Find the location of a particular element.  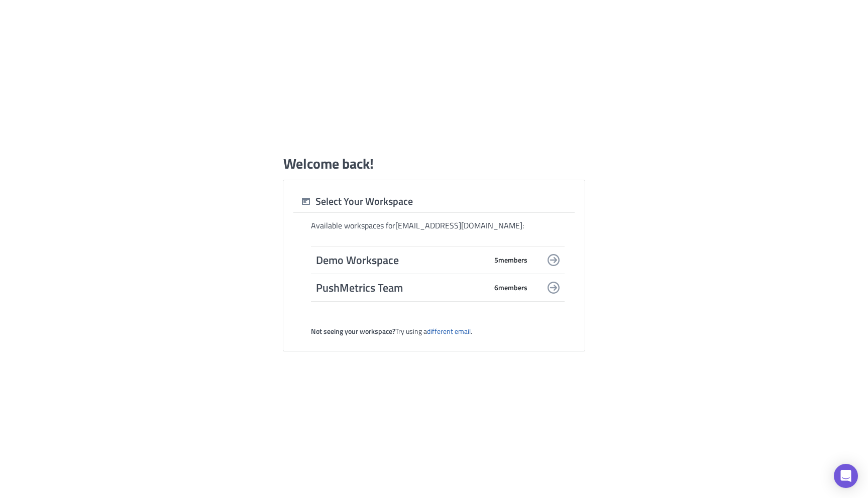

span: PushMetrics Team is located at coordinates (402, 288).